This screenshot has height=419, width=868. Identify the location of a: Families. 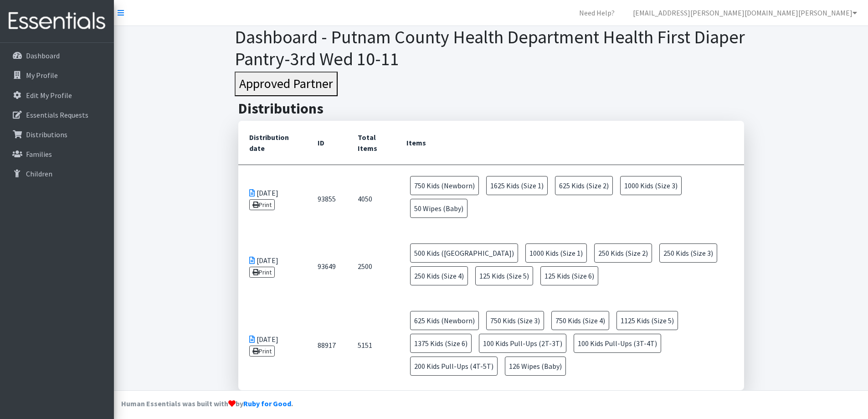
(57, 154).